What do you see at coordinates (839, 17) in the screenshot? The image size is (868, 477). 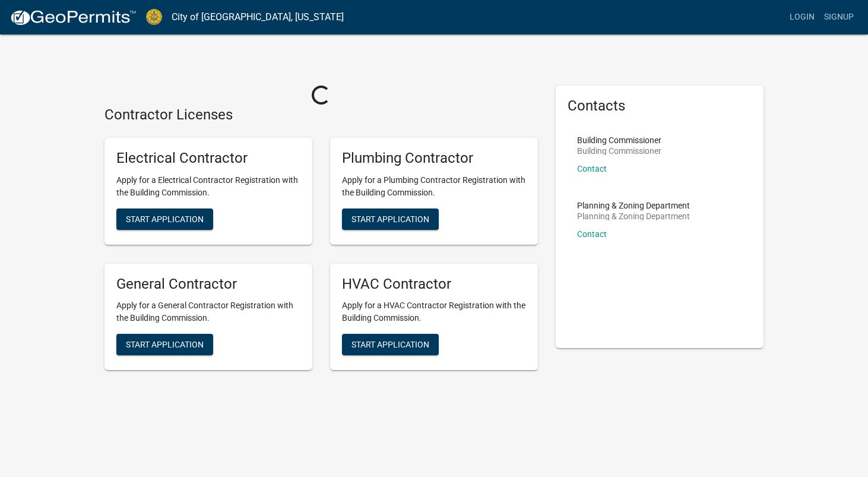 I see `a: Signup` at bounding box center [839, 17].